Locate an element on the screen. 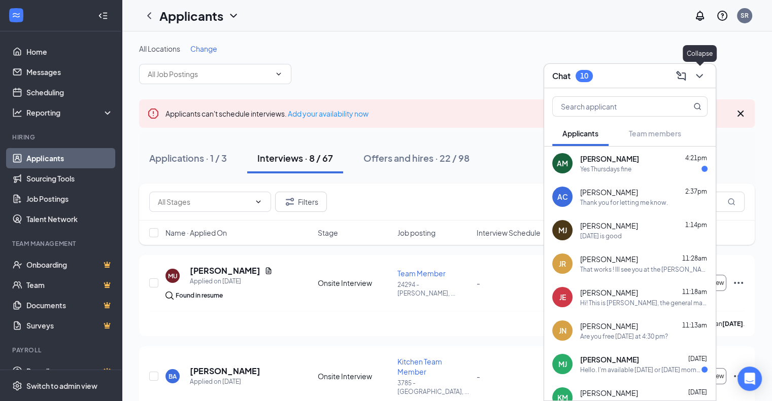  div: Collapse is located at coordinates (699, 53).